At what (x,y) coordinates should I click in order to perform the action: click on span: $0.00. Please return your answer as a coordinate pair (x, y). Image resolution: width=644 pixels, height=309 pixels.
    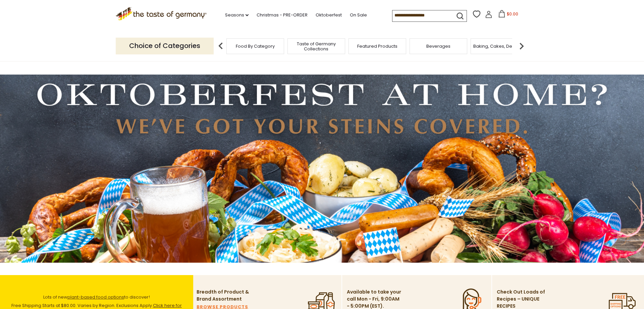
    Looking at the image, I should click on (512, 14).